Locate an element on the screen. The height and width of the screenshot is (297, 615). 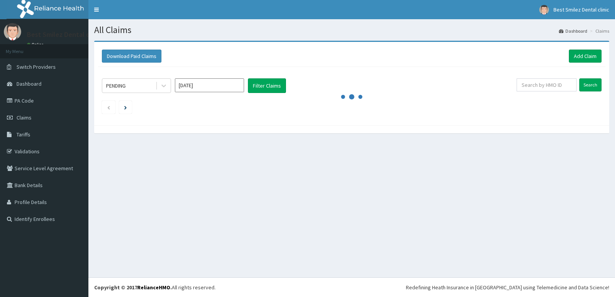
div: PENDING is located at coordinates (116, 86).